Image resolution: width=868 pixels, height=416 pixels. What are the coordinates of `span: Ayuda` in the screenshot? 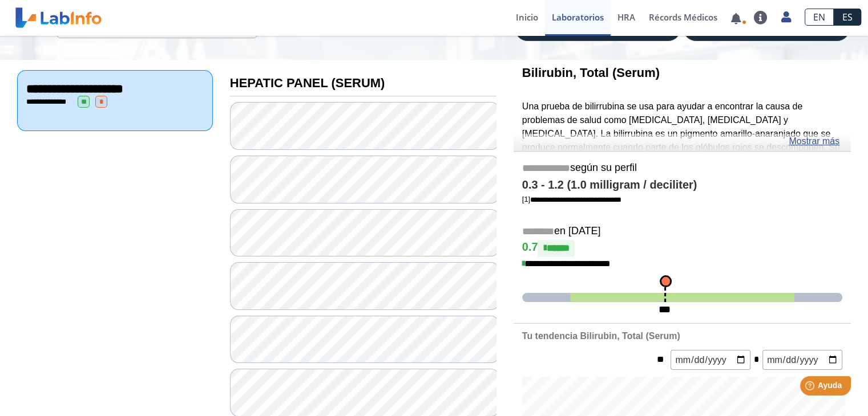 It's located at (63, 14).